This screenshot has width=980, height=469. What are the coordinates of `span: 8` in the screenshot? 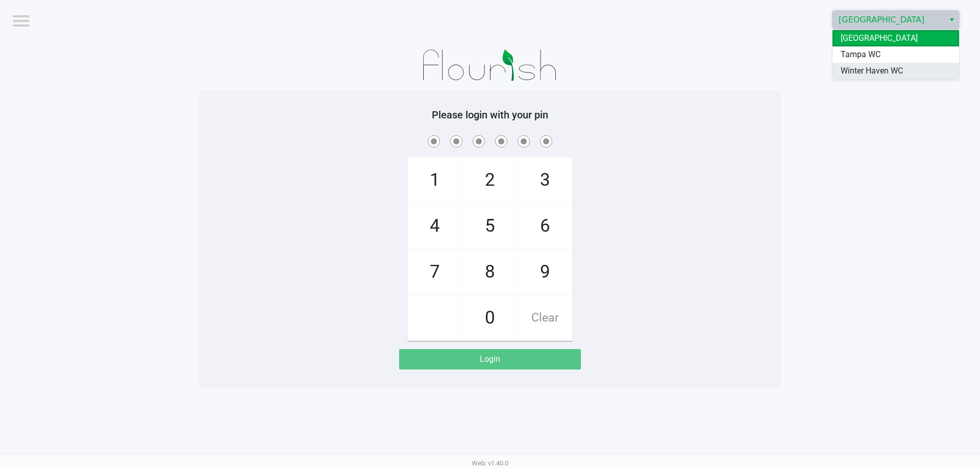 It's located at (490, 272).